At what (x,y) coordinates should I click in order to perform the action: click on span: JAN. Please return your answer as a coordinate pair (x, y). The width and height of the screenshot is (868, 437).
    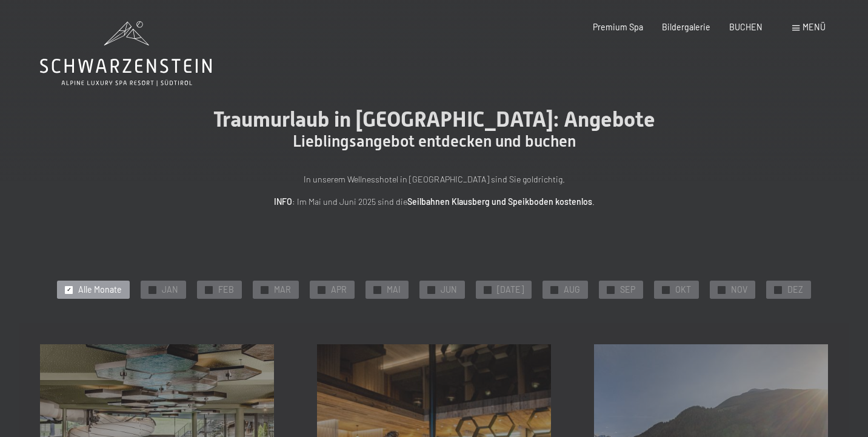
    Looking at the image, I should click on (170, 290).